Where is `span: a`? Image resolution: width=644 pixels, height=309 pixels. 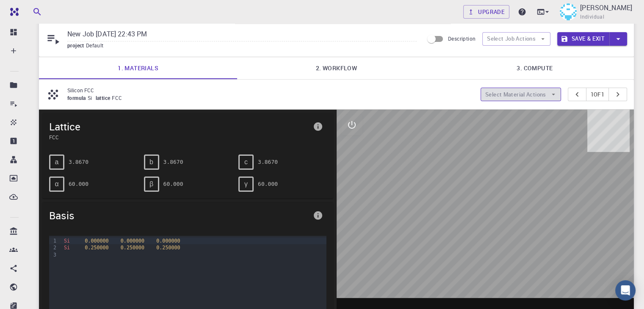
span: a is located at coordinates (57, 162).